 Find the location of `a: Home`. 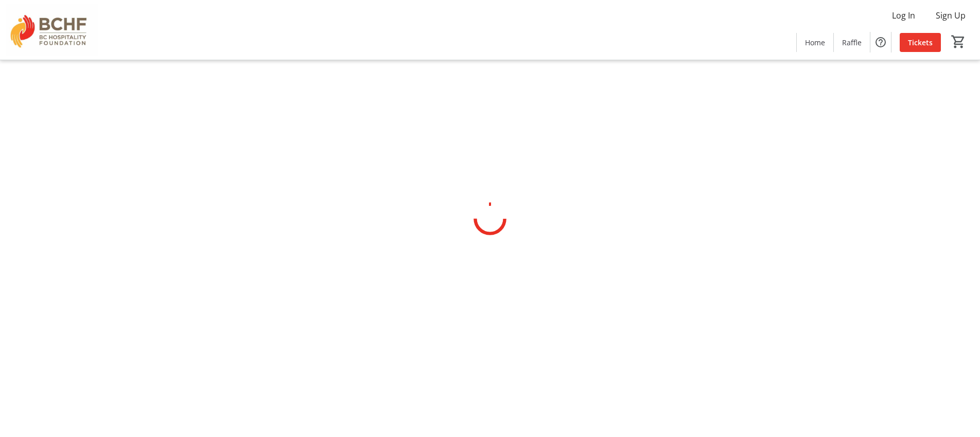

a: Home is located at coordinates (815, 42).